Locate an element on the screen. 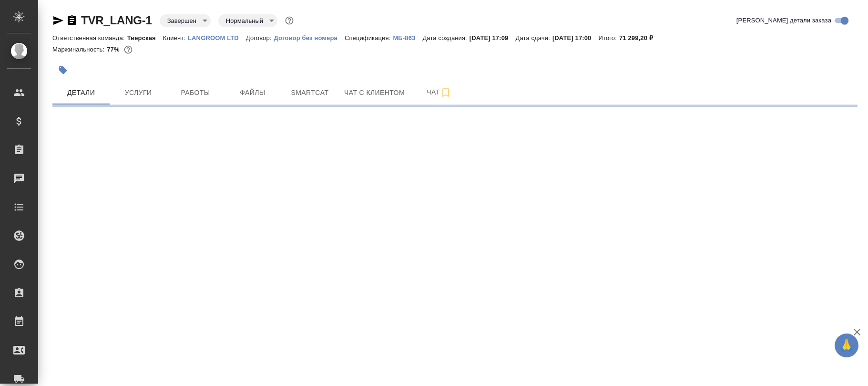  p: Дата сдачи: is located at coordinates (533, 38).